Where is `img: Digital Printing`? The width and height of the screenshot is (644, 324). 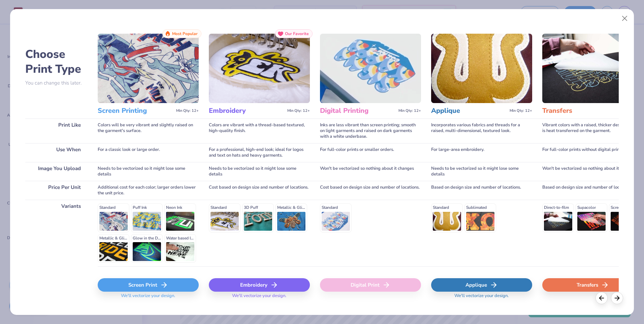 img: Digital Printing is located at coordinates (371, 68).